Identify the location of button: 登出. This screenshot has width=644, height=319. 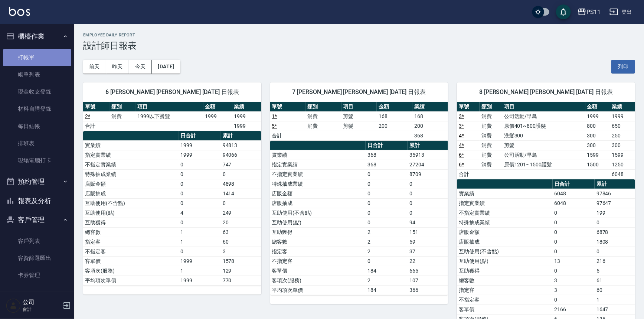
(621, 12).